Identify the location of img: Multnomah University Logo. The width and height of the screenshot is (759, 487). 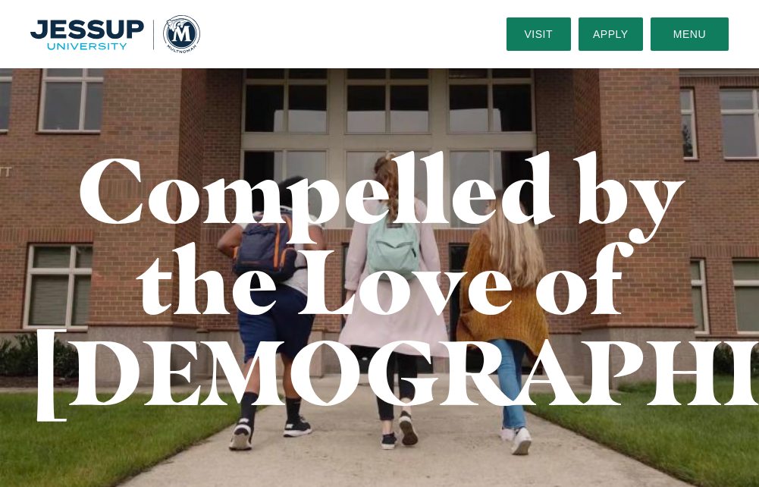
(115, 34).